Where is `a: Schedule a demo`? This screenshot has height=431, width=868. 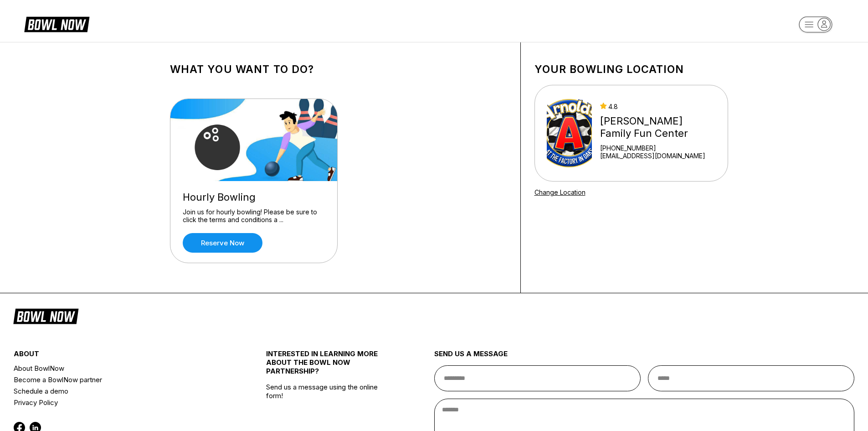 a: Schedule a demo is located at coordinates (119, 391).